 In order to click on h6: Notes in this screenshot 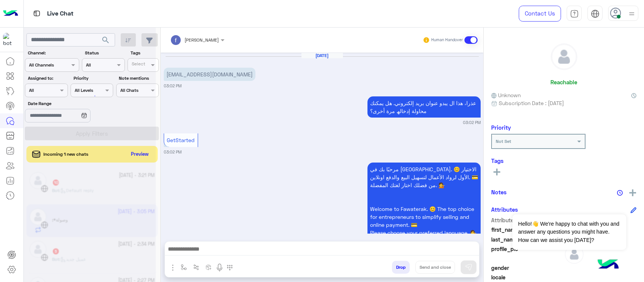, I will do `click(499, 192)`.